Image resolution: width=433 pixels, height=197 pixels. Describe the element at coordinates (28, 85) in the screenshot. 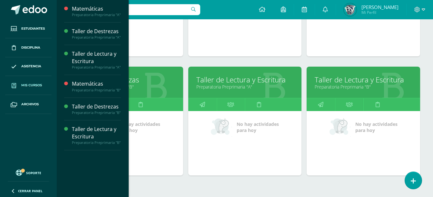

I see `a: Mis cursos` at that location.